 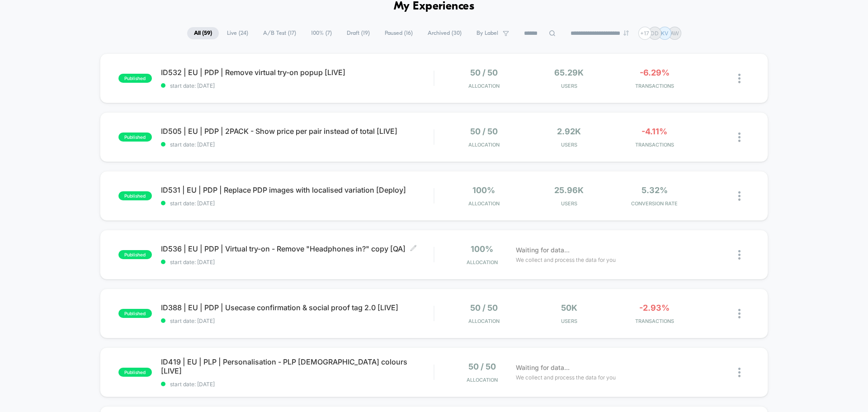 What do you see at coordinates (654, 131) in the screenshot?
I see `span: -4.11%` at bounding box center [654, 131].